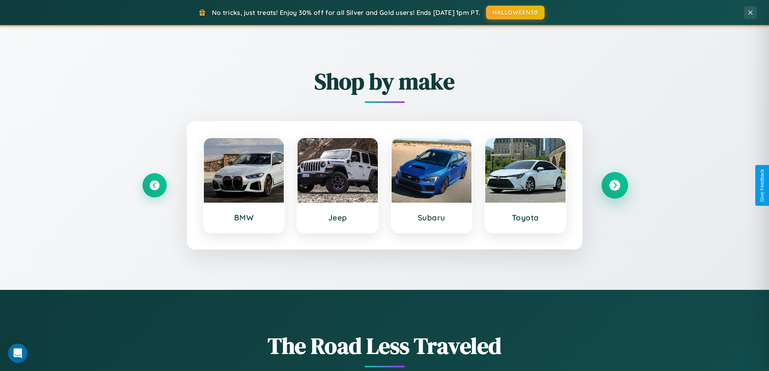  Describe the element at coordinates (515, 13) in the screenshot. I see `button: HALLOWEEN30` at that location.